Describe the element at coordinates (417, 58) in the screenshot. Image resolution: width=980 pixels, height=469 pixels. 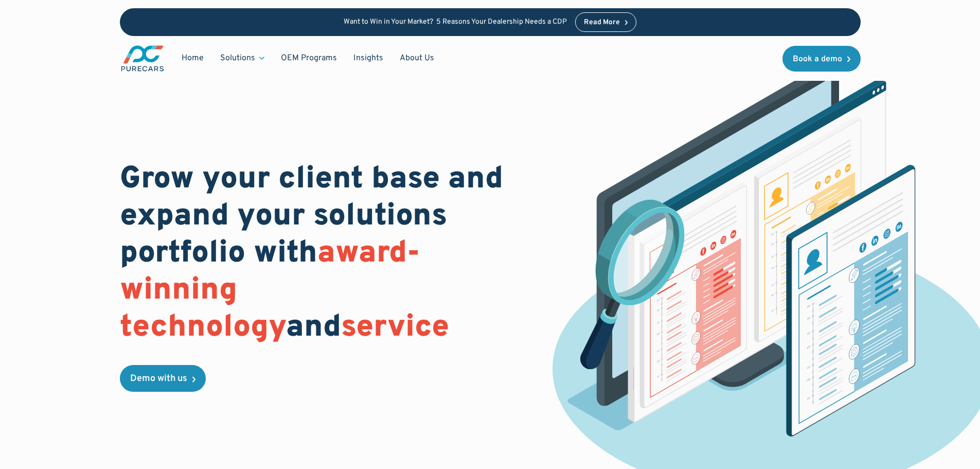
I see `a: About Us` at that location.